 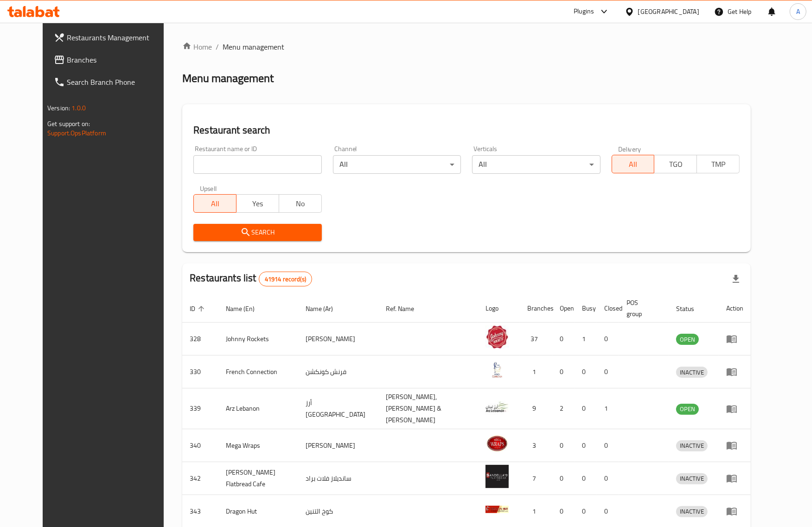 What do you see at coordinates (258, 165) in the screenshot?
I see `input: Search for restaurant name or ID..` at bounding box center [258, 165].